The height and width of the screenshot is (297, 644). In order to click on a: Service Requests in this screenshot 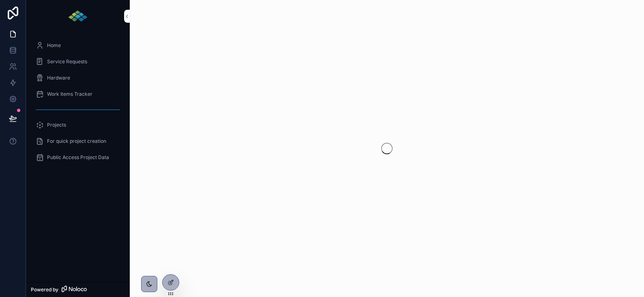, I will do `click(78, 62)`.